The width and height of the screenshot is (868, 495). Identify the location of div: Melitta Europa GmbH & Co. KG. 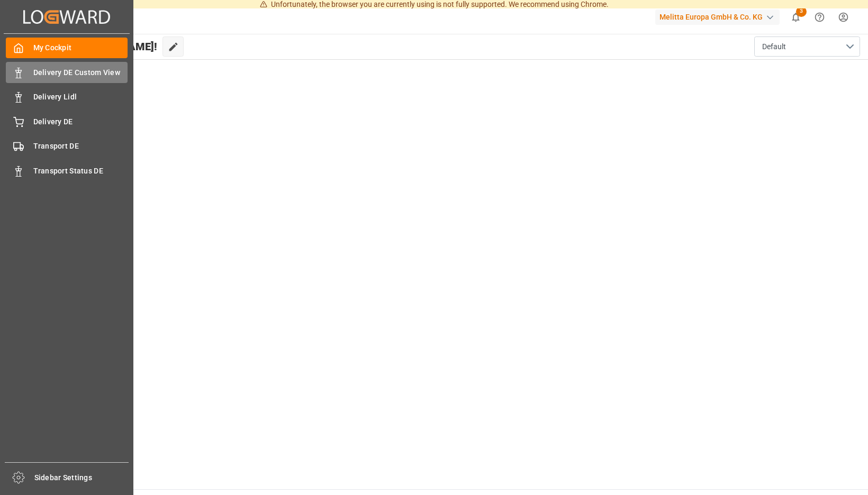
(718, 17).